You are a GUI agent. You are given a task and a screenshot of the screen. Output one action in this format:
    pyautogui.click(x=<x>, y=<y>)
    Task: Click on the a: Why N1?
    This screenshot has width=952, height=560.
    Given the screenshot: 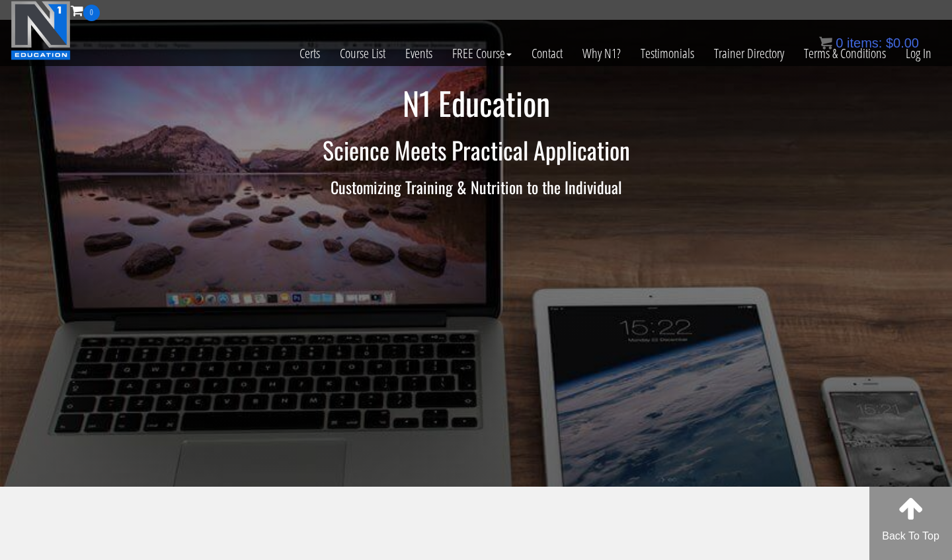 What is the action you would take?
    pyautogui.click(x=601, y=53)
    